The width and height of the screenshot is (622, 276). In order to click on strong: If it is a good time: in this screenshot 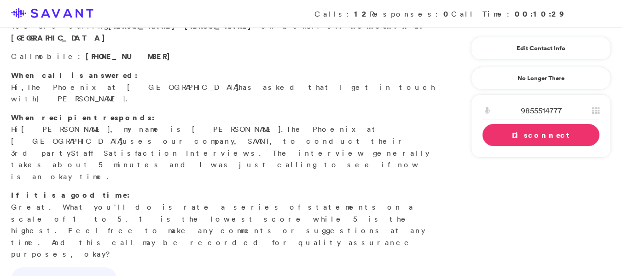, I will do `click(70, 195)`.